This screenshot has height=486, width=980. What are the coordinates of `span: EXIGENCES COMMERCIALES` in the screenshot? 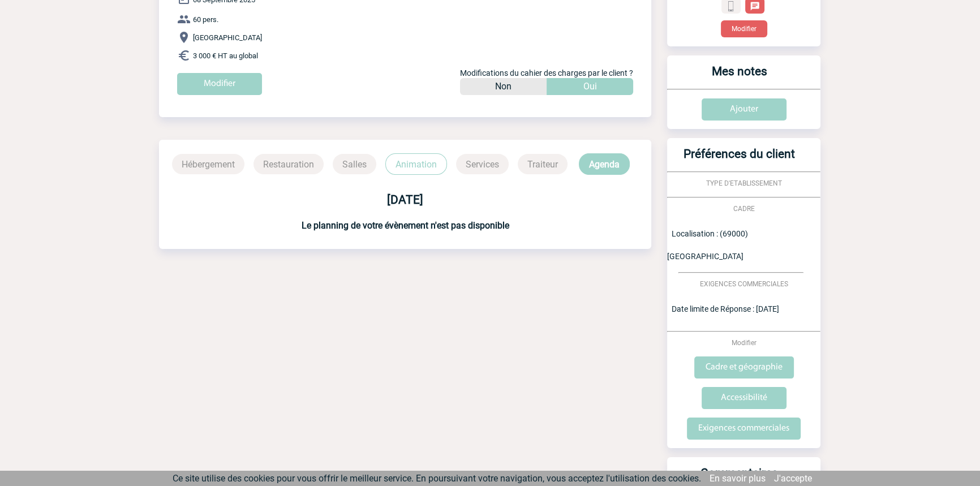 It's located at (744, 284).